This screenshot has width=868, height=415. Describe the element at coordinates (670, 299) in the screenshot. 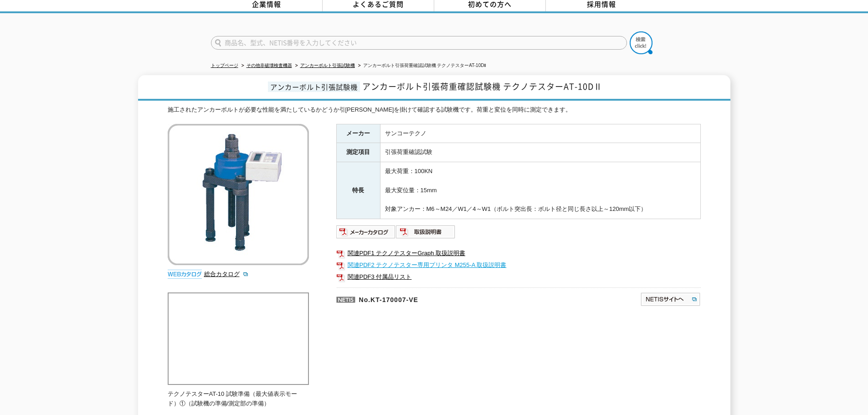

I see `img: NETISサイトへ` at that location.